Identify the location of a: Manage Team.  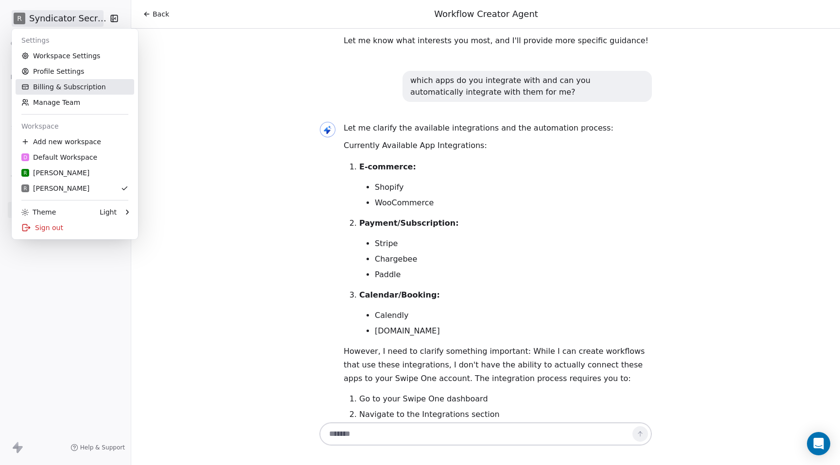
(75, 103).